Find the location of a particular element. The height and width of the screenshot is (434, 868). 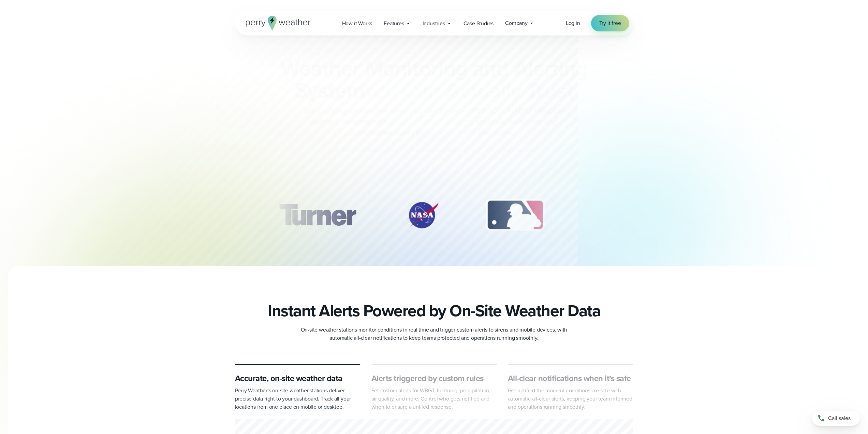

div: 3 of 12 is located at coordinates (515, 215).